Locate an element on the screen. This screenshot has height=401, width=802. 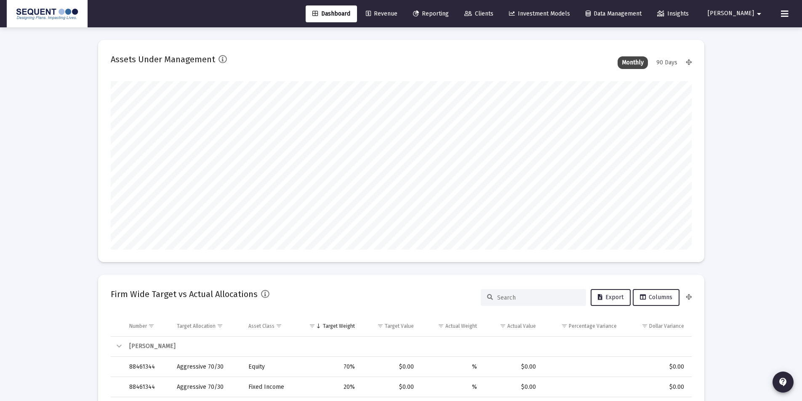
span: Investment Models is located at coordinates (539, 13).